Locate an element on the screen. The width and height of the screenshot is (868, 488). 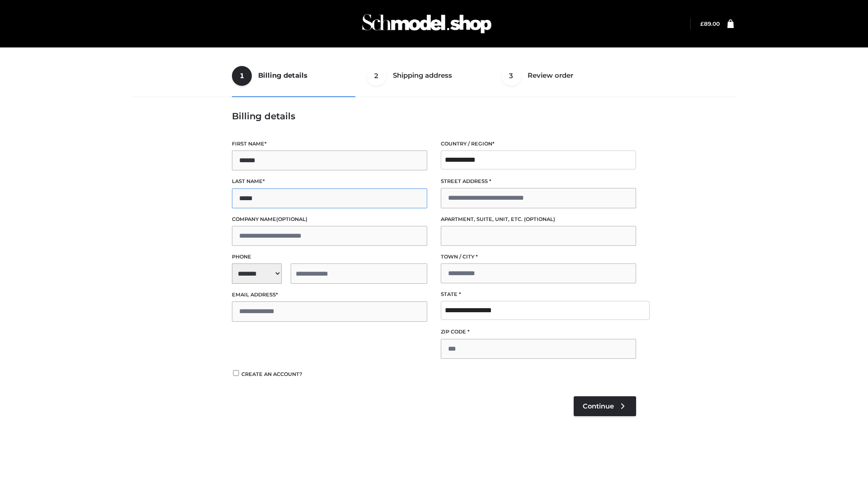
label: Apartment, suite, unit, etc. is located at coordinates (538, 219).